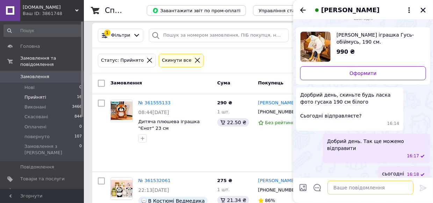 This screenshot has height=203, width=433. Describe the element at coordinates (140, 10) in the screenshot. I see `h1: Список замовлень` at that location.